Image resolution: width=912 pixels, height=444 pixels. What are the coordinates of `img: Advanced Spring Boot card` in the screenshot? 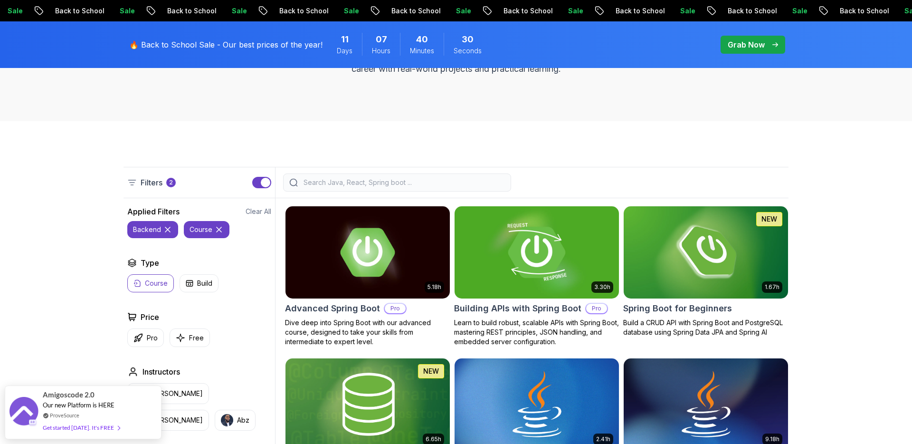 It's located at (368, 252).